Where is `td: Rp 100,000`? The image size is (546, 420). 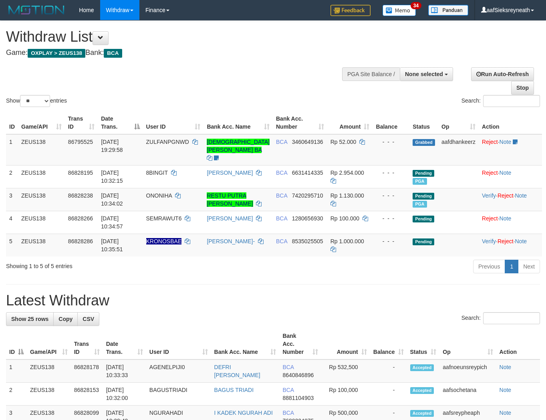 td: Rp 100,000 is located at coordinates (346, 394).